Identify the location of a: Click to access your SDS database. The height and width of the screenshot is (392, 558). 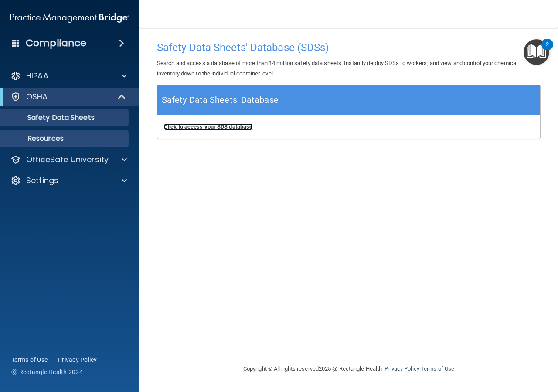
(208, 127).